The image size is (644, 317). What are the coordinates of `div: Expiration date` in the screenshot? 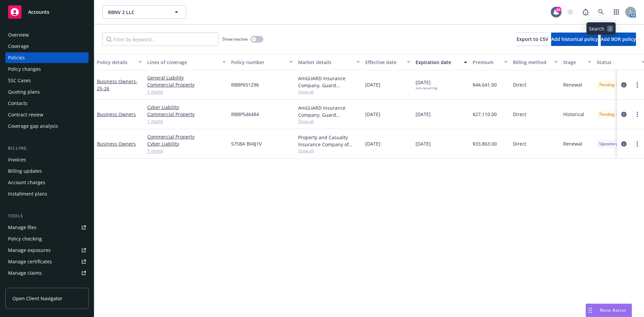 It's located at (438, 63).